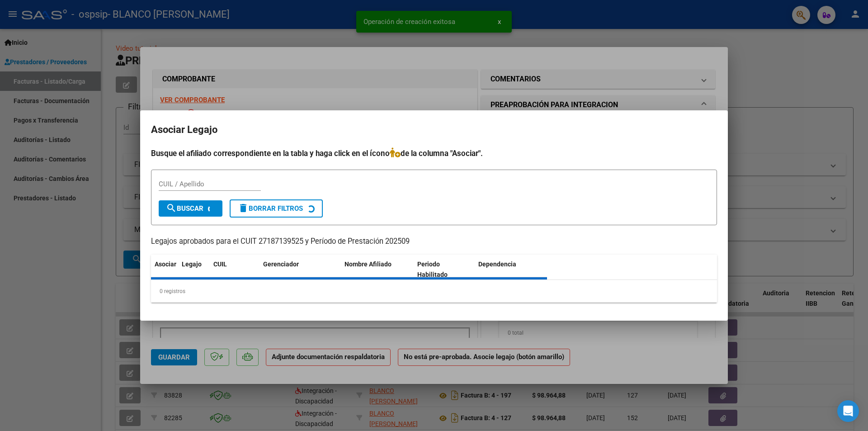 The height and width of the screenshot is (431, 868). Describe the element at coordinates (184, 208) in the screenshot. I see `span: Buscar` at that location.